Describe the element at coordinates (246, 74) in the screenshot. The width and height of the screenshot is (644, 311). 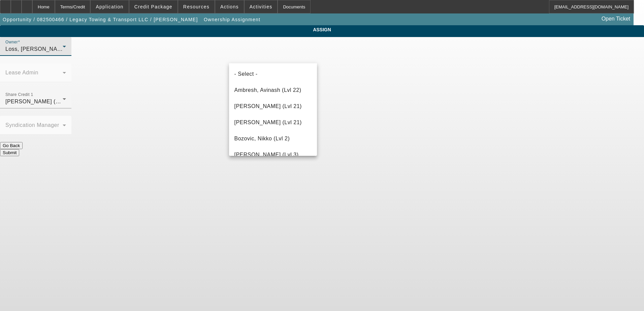
I see `span: - Select -` at that location.